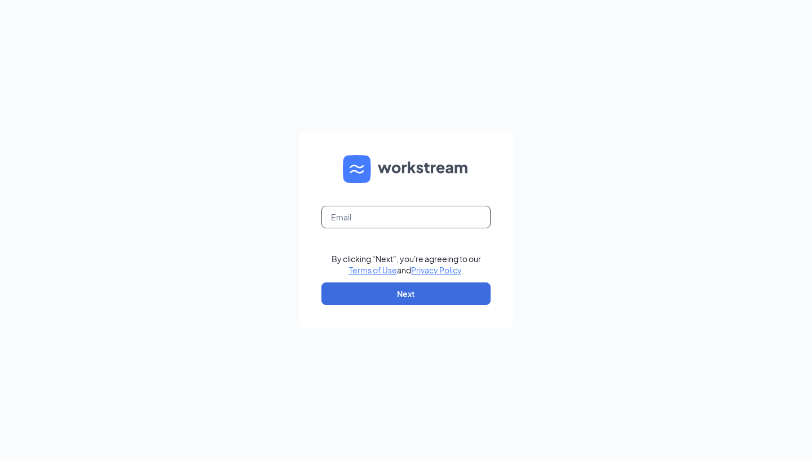 Image resolution: width=812 pixels, height=460 pixels. What do you see at coordinates (406, 217) in the screenshot?
I see `input: Email` at bounding box center [406, 217].